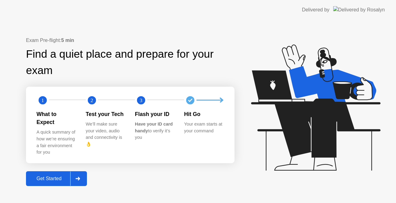  I want to click on b: 5 min, so click(68, 40).